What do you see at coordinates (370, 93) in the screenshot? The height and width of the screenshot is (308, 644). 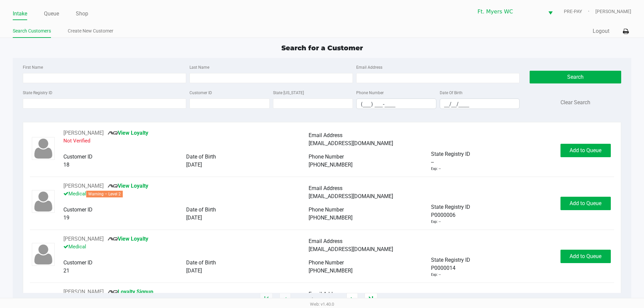 I see `label: Phone Number` at bounding box center [370, 93].